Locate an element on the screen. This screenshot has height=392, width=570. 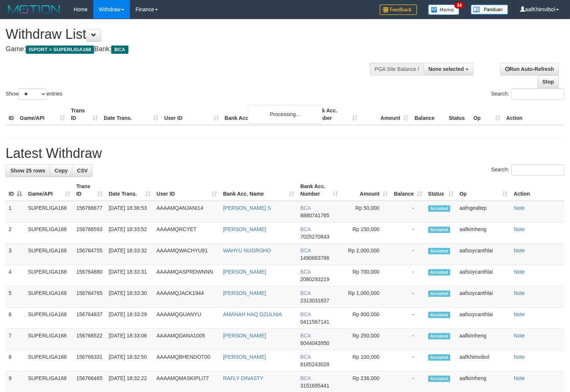
th: Amount is located at coordinates (385, 114).